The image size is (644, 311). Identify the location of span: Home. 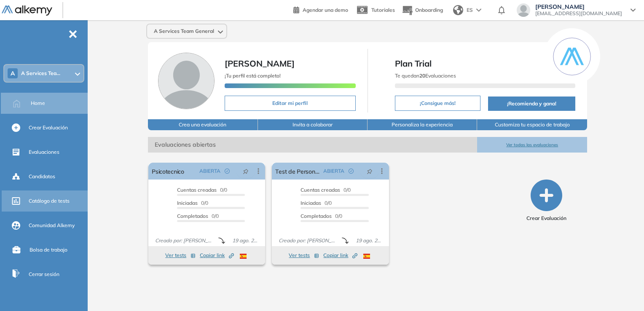
(38, 103).